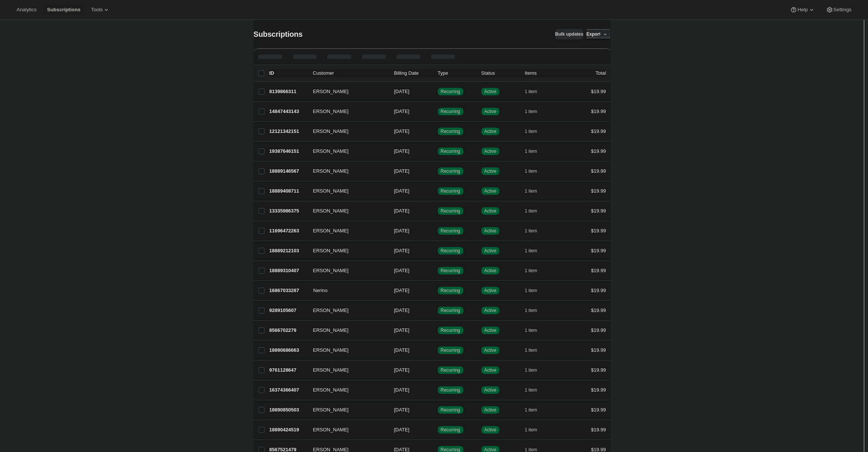 The width and height of the screenshot is (868, 452). Describe the element at coordinates (456, 73) in the screenshot. I see `div: Type` at that location.